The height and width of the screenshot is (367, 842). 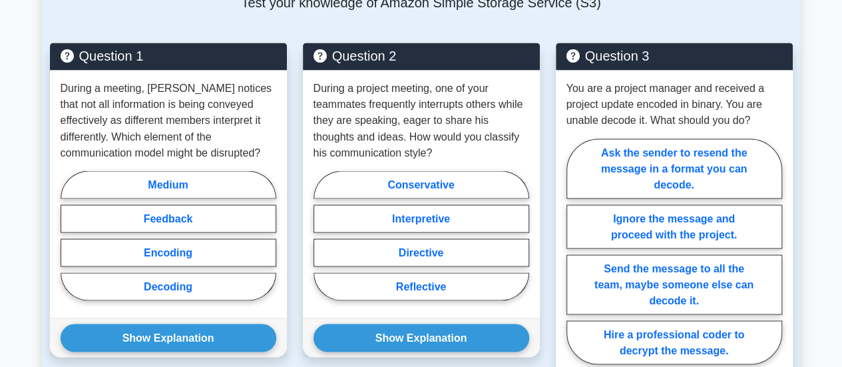 What do you see at coordinates (421, 120) in the screenshot?
I see `p: During a project meeting, one of your teammates frequently interrupts others while they are speak...` at bounding box center [421, 120].